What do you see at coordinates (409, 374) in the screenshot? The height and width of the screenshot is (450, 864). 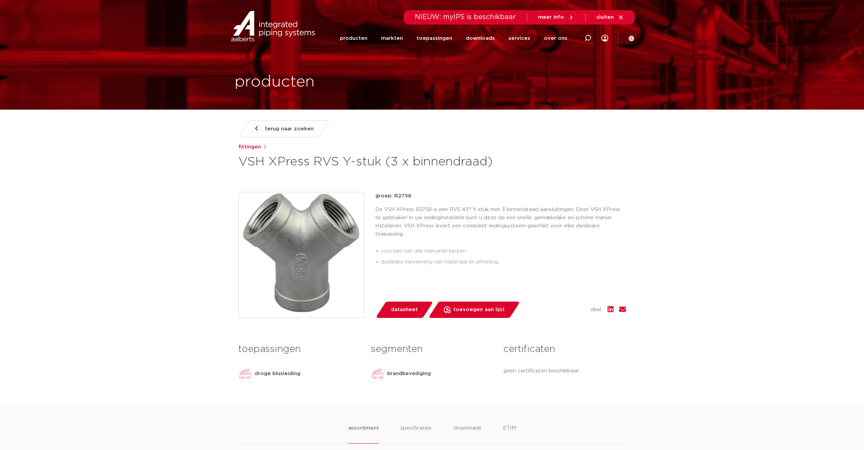 I see `p: brandbeveiliging` at bounding box center [409, 374].